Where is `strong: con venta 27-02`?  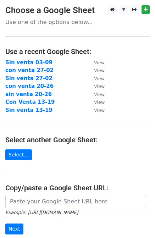
strong: con venta 27-02 is located at coordinates (29, 70).